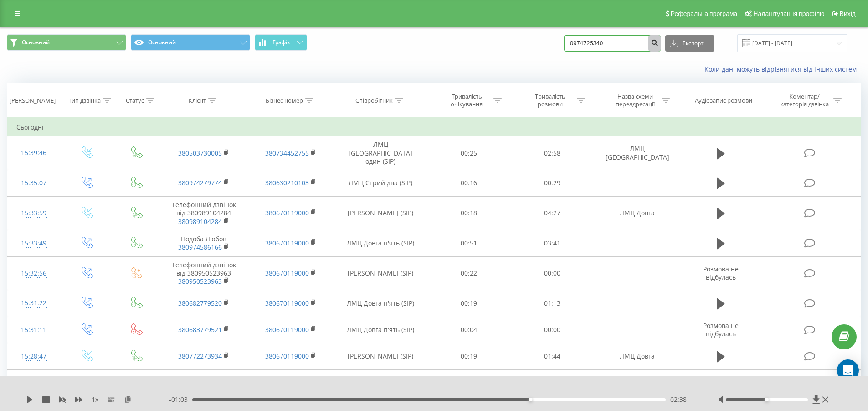 This screenshot has height=411, width=868. Describe the element at coordinates (380, 183) in the screenshot. I see `td: ЛМЦ Стрий два (SIP)` at that location.